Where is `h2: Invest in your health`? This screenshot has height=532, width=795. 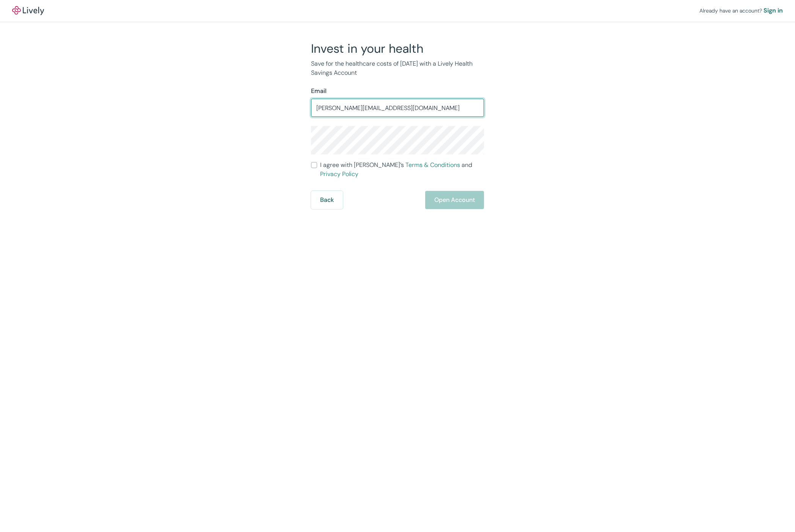
h2: Invest in your health is located at coordinates (398, 49).